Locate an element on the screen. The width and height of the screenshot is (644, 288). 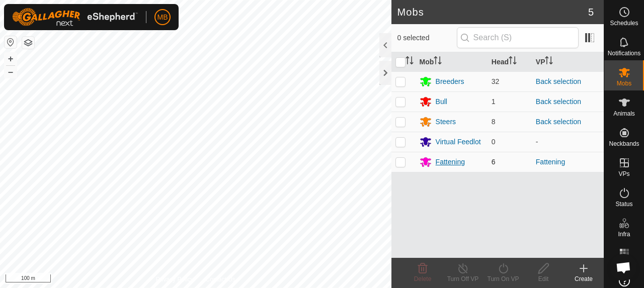
span: 0 is located at coordinates (493, 142).